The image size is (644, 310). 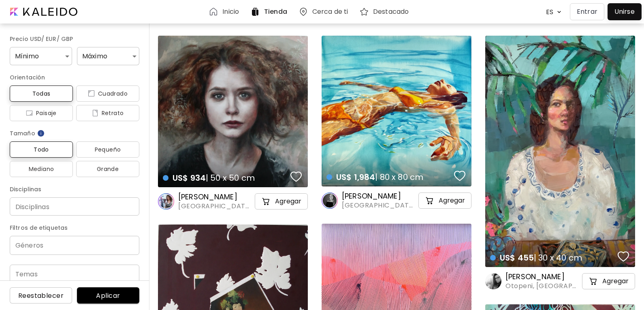 I want to click on span: US$ 1,984, so click(x=356, y=177).